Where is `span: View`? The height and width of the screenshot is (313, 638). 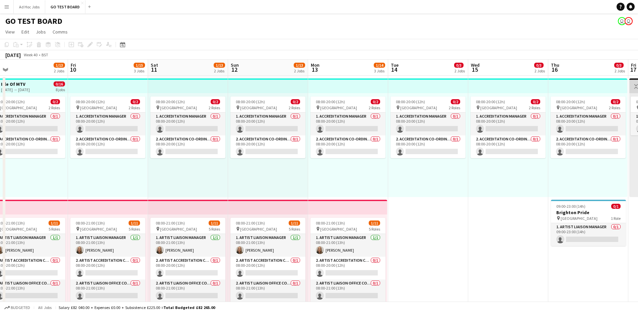 span: View is located at coordinates (10, 32).